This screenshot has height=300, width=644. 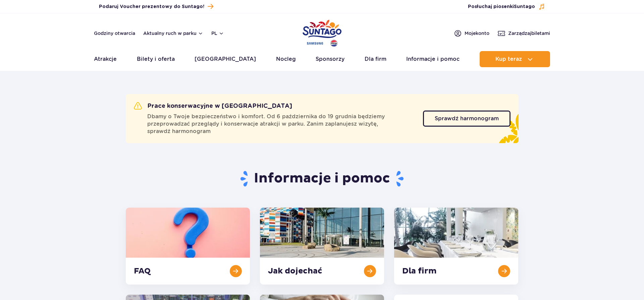 I want to click on a: Dla firm, so click(x=375, y=59).